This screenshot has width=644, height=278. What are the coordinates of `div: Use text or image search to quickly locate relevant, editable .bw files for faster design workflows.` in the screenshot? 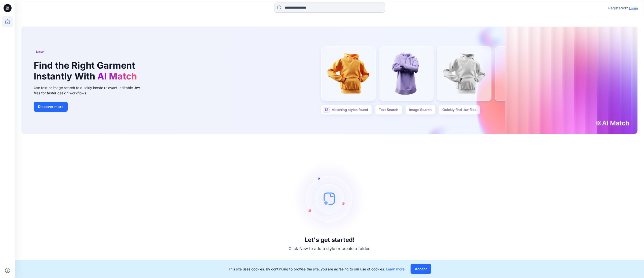 It's located at (91, 90).